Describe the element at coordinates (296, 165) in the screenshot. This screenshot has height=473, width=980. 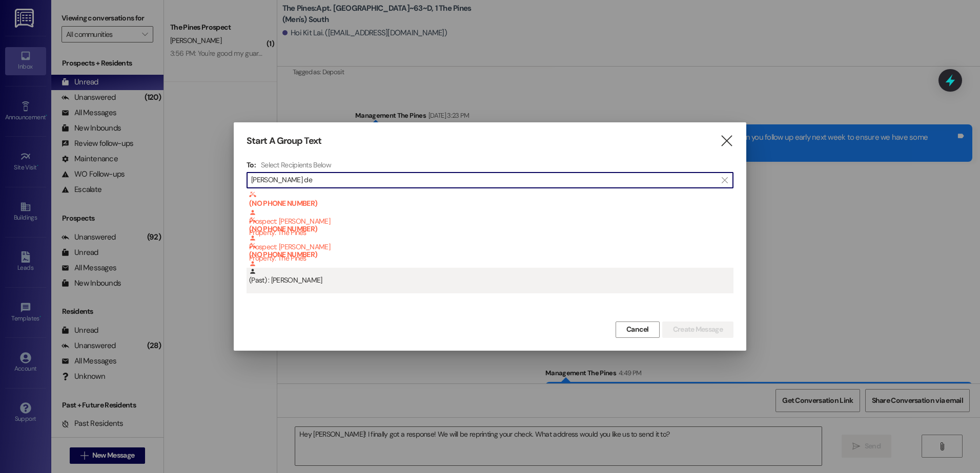
I see `h4: Select Recipients Below` at that location.